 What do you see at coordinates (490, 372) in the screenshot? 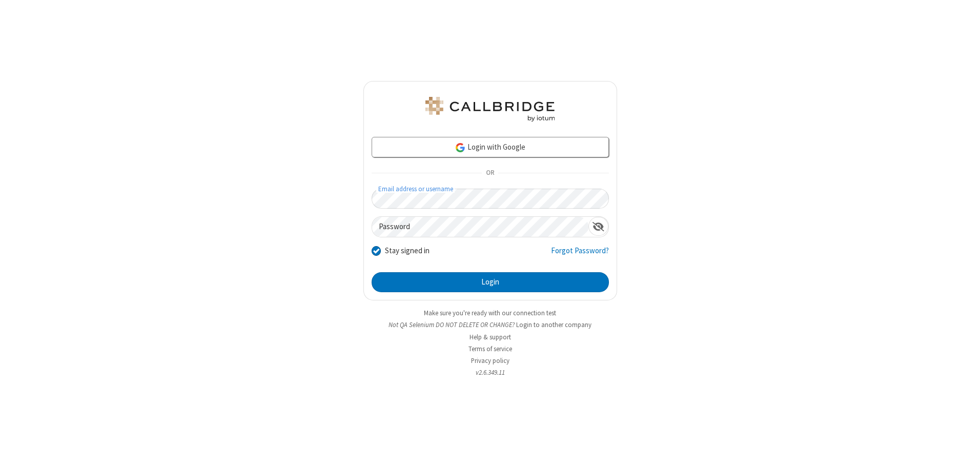
I see `li: v2.6.349.11` at bounding box center [490, 372].